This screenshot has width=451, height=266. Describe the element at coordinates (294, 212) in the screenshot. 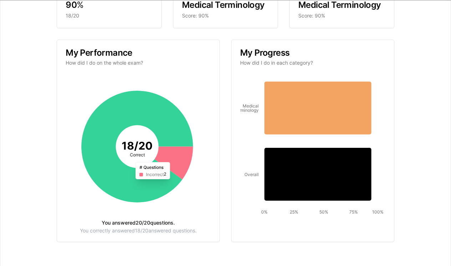

I see `tspan: 25%` at that location.